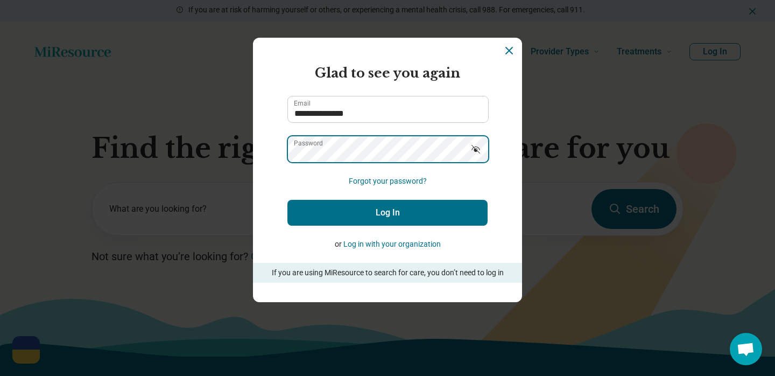 The image size is (775, 376). I want to click on section: Login Dialog, so click(388, 170).